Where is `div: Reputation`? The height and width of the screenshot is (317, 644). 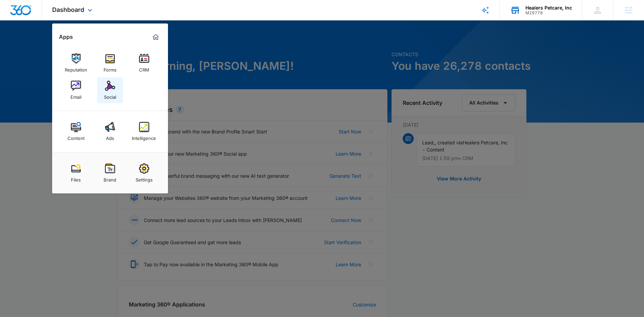 div: Reputation is located at coordinates (76, 68).